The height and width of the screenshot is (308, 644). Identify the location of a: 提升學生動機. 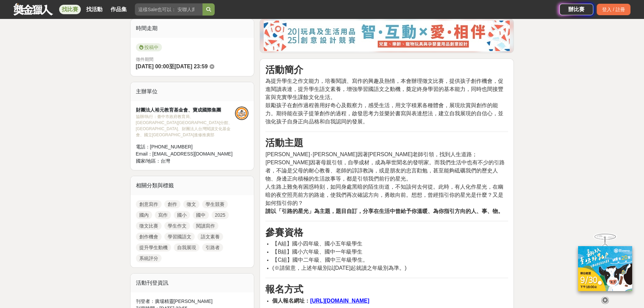
(154, 248).